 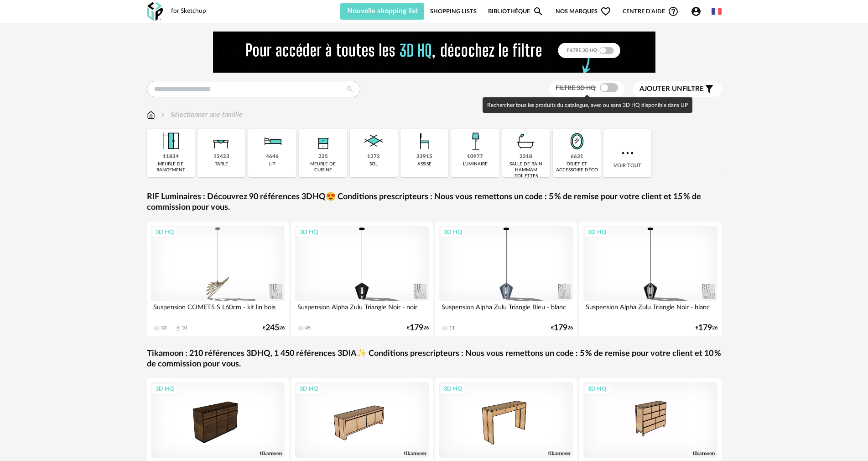 I want to click on a: Shopping Lists, so click(x=454, y=11).